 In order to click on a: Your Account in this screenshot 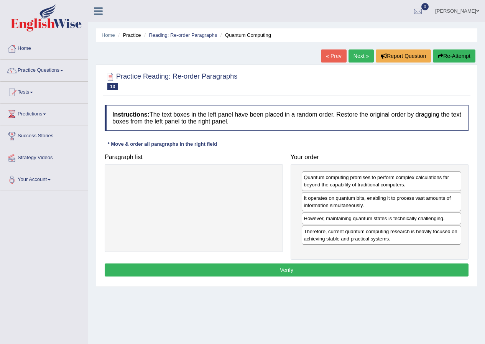, I will do `click(44, 179)`.